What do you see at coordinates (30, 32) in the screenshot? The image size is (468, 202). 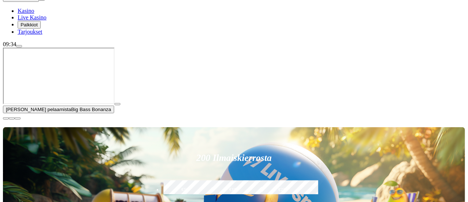 I see `a: Tarjoukset` at bounding box center [30, 32].